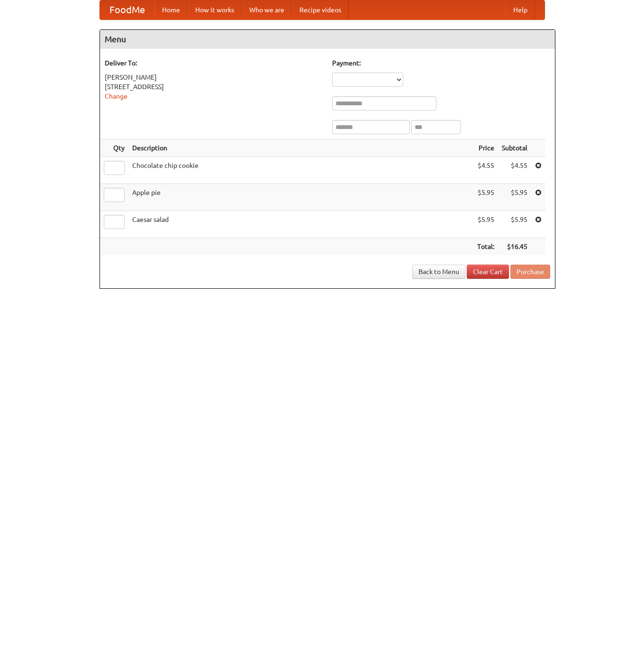 The height and width of the screenshot is (671, 644). What do you see at coordinates (486, 246) in the screenshot?
I see `th: Total:` at bounding box center [486, 246].